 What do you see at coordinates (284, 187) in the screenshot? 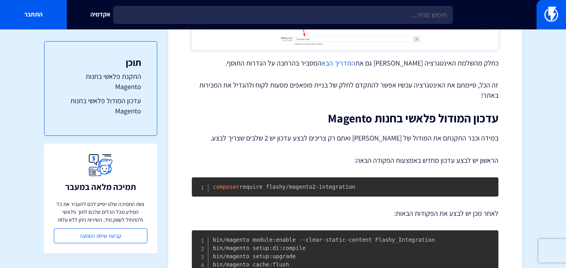
I see `code: require flashy/magento2-integration` at bounding box center [284, 187].